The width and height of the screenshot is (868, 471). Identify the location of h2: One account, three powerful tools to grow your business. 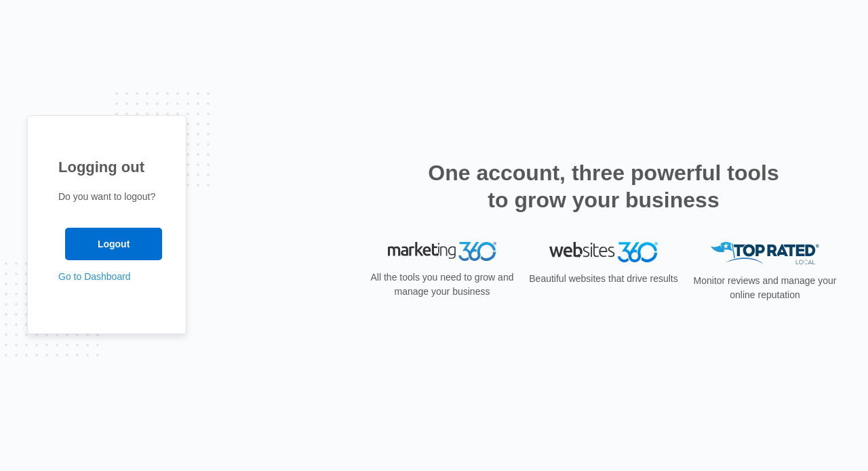
(603, 186).